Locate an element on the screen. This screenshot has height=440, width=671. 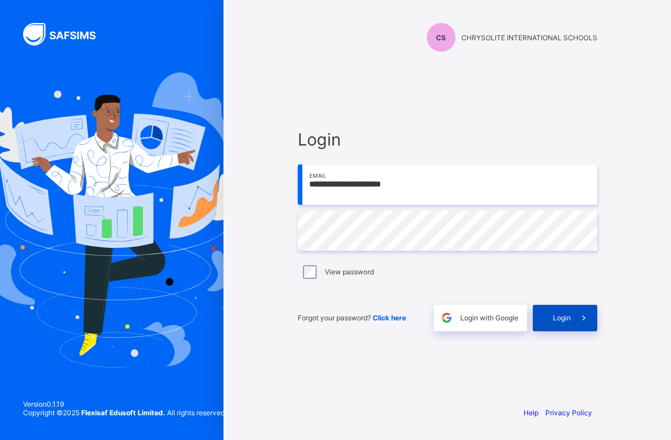
span: Forgot your password? is located at coordinates (352, 318).